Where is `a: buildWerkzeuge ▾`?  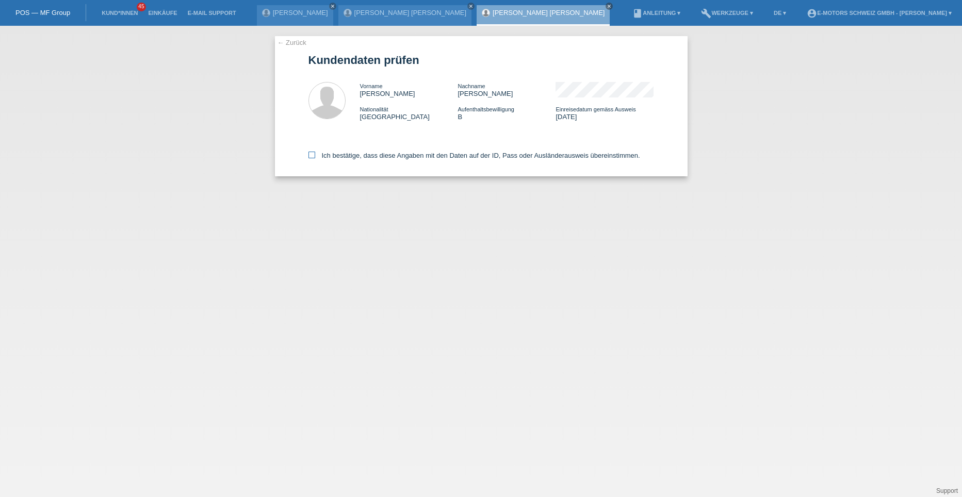
a: buildWerkzeuge ▾ is located at coordinates (727, 13).